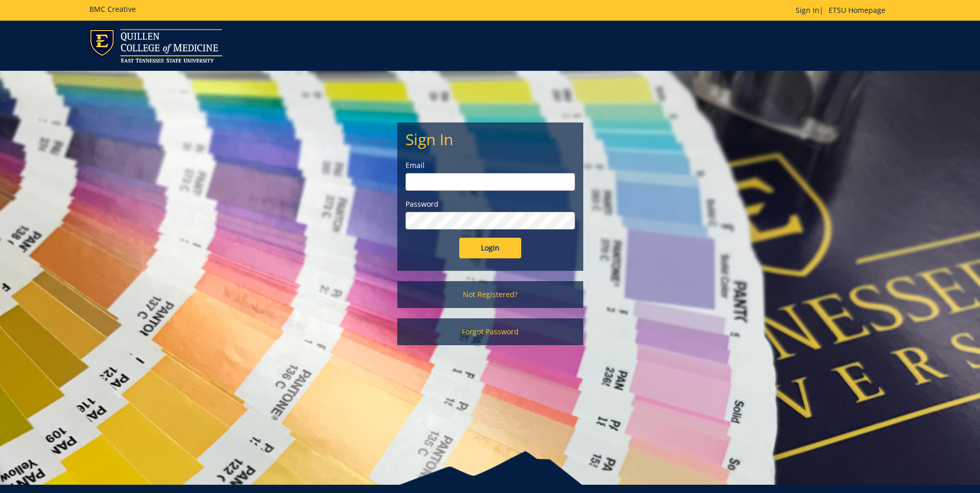  Describe the element at coordinates (490, 165) in the screenshot. I see `label: Email` at that location.